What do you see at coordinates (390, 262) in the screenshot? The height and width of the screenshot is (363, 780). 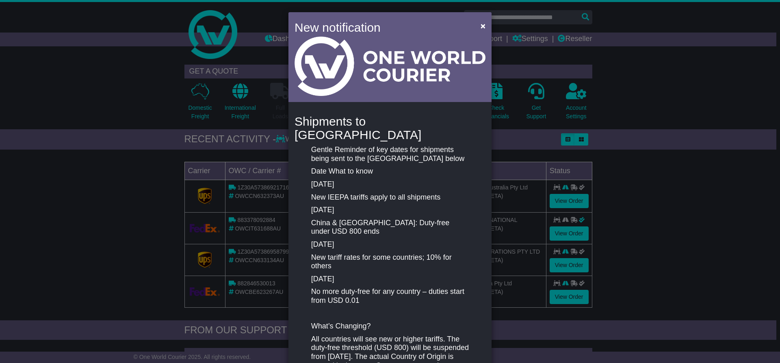 I see `p: New tariff rates for some countries; 10% for others` at bounding box center [390, 262].